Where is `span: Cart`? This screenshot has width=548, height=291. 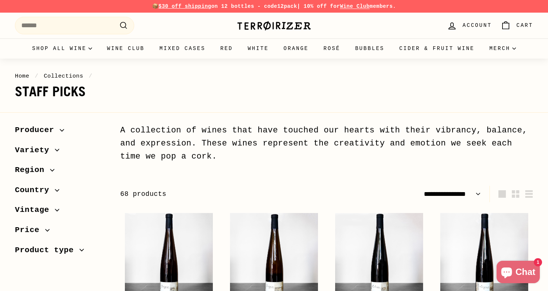 span: Cart is located at coordinates (525, 25).